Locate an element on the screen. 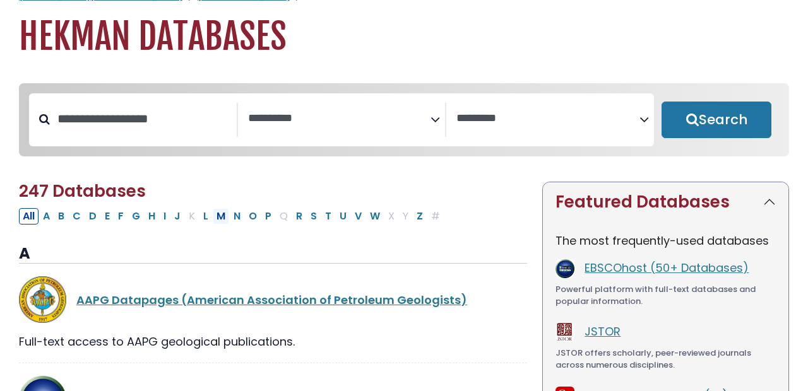 The height and width of the screenshot is (391, 808). button: Filter Results F is located at coordinates (121, 217).